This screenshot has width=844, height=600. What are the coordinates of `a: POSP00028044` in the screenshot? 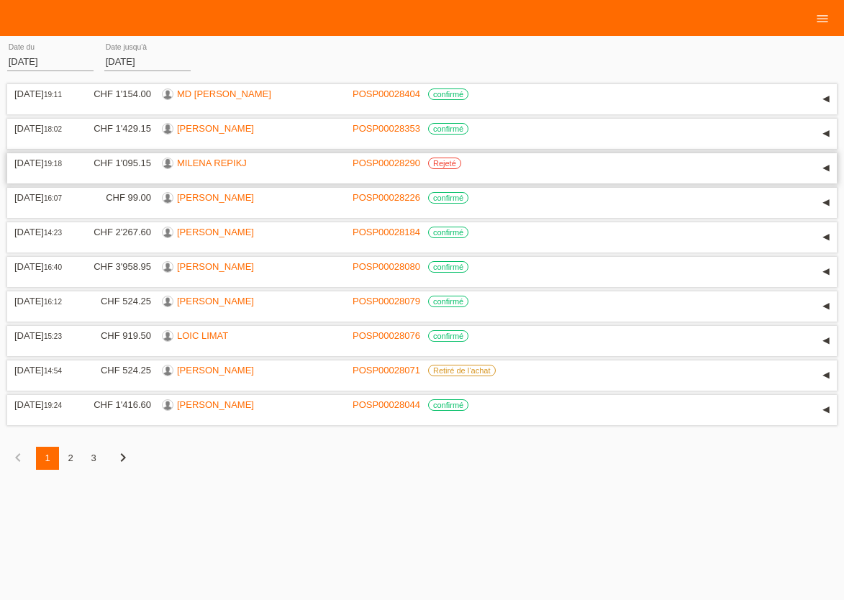 It's located at (387, 405).